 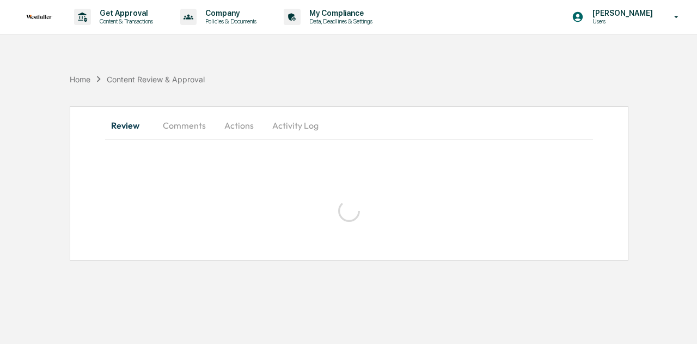 I want to click on p: Users, so click(x=621, y=21).